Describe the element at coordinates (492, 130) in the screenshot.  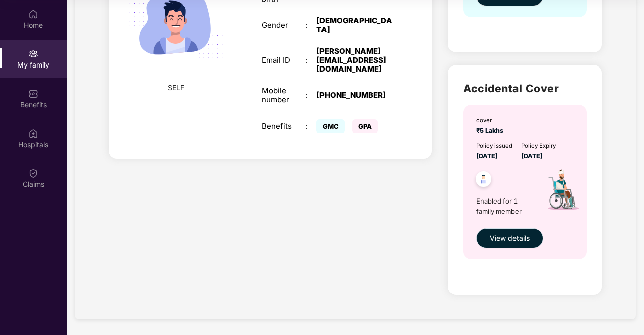
I see `span: ₹5 Lakhs` at that location.